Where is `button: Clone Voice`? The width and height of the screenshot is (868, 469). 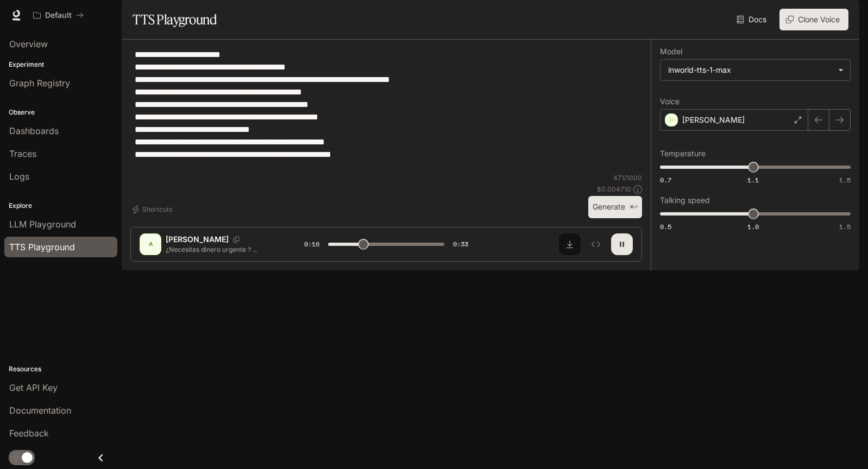 button: Clone Voice is located at coordinates (813, 20).